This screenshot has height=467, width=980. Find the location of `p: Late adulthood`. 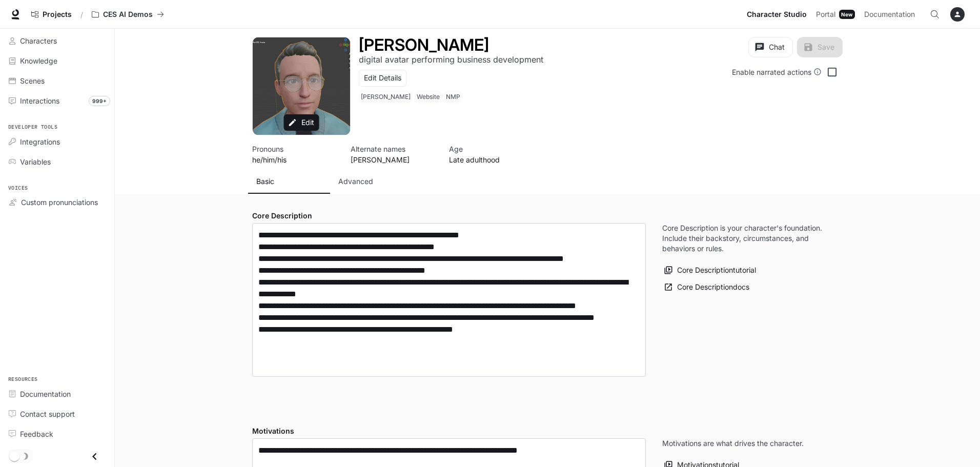

p: Late adulthood is located at coordinates (492, 159).